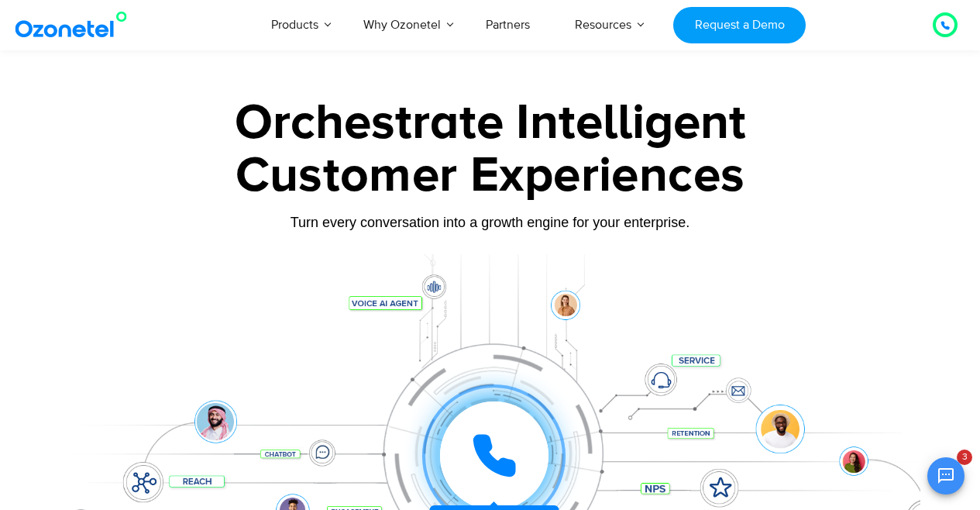 The image size is (980, 510). I want to click on div: Orchestrate Intelligent, so click(491, 124).